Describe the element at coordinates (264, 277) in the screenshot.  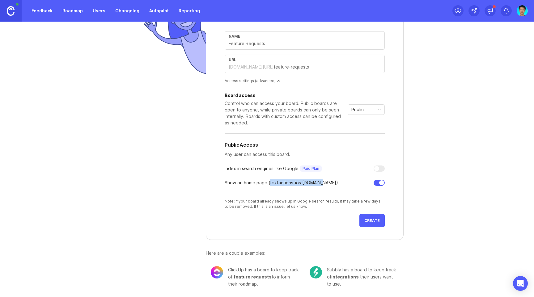
I see `div: ClickUp has a board to keep track of to inform their roadmap.` at that location.